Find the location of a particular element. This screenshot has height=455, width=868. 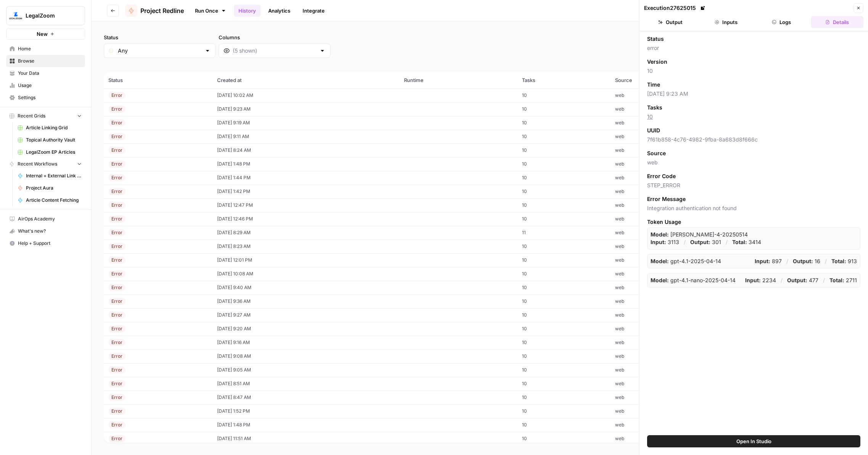

a: Article Linking Grid is located at coordinates (50, 128).